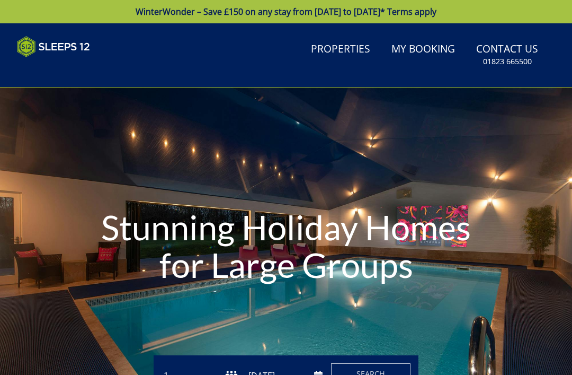 The width and height of the screenshot is (572, 375). I want to click on small: 01823 665500, so click(508, 61).